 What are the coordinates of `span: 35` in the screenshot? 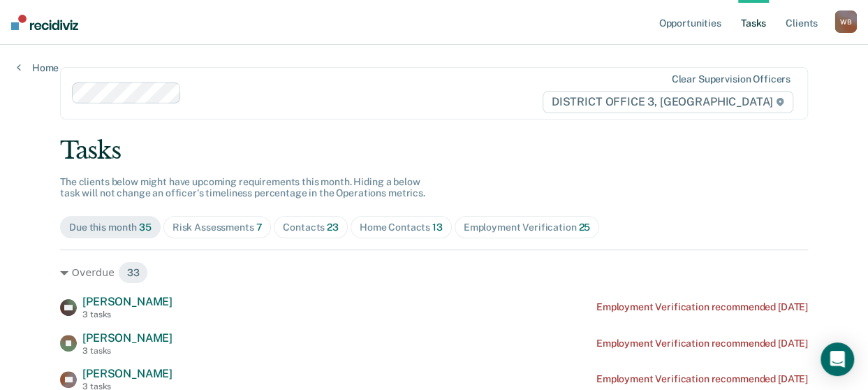 It's located at (145, 227).